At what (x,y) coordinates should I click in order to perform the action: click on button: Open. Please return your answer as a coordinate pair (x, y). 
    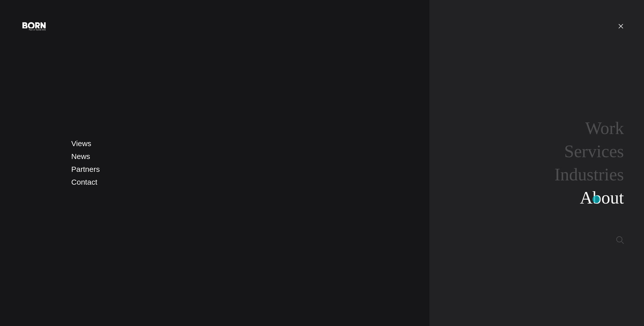
    Looking at the image, I should click on (621, 26).